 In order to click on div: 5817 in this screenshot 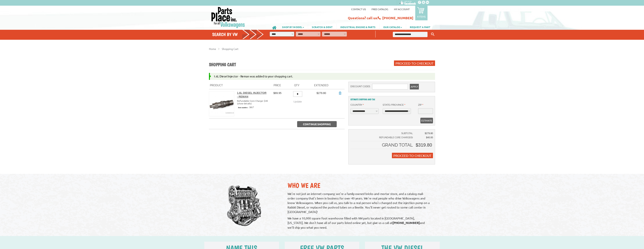, I will do `click(252, 107)`.